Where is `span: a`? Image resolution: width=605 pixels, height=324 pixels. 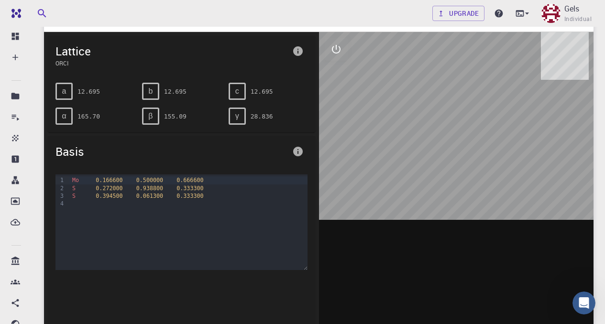
span: a is located at coordinates (64, 91).